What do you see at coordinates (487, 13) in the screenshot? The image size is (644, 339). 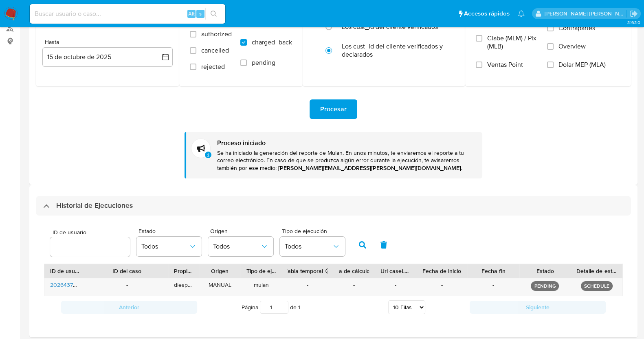 I see `span: Accesos rápidos` at bounding box center [487, 13].